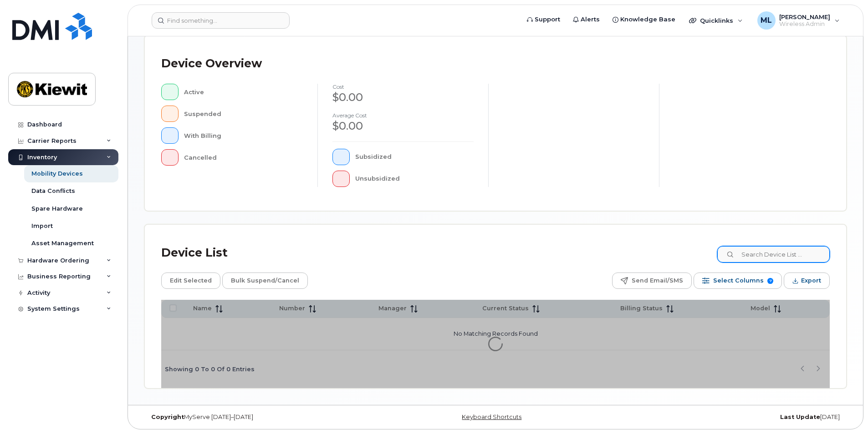 The image size is (868, 434). What do you see at coordinates (211, 64) in the screenshot?
I see `div: Device Overview` at bounding box center [211, 64].